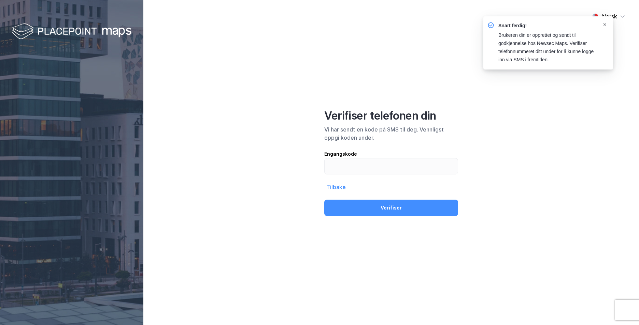 The width and height of the screenshot is (639, 325). What do you see at coordinates (547, 48) in the screenshot?
I see `div: Brukeren din er opprettet og sendt til godkjennelse hos Newsec Maps. Verifiser telefonnummeret di...` at bounding box center [547, 48].